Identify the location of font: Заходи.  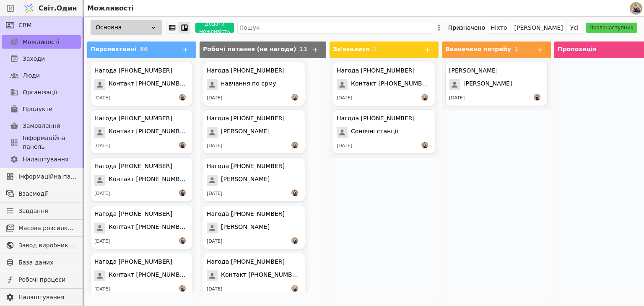
(33, 58).